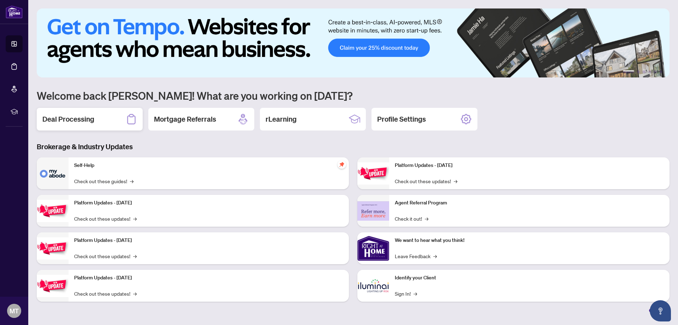  What do you see at coordinates (650, 72) in the screenshot?
I see `button: 4` at bounding box center [650, 72].